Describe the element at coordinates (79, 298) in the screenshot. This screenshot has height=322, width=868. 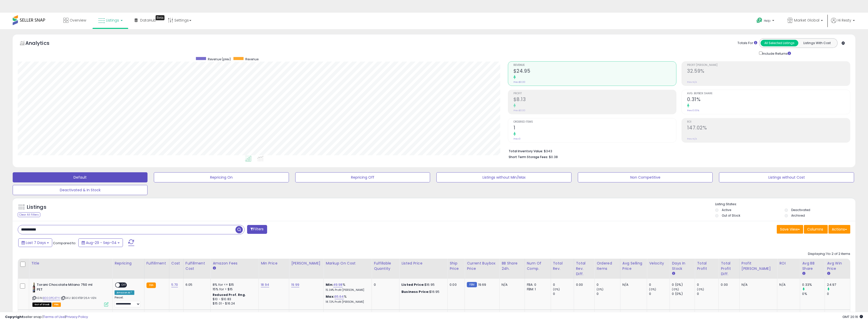
I see `span: | SKU: B00XTBY26A-VEN` at that location.